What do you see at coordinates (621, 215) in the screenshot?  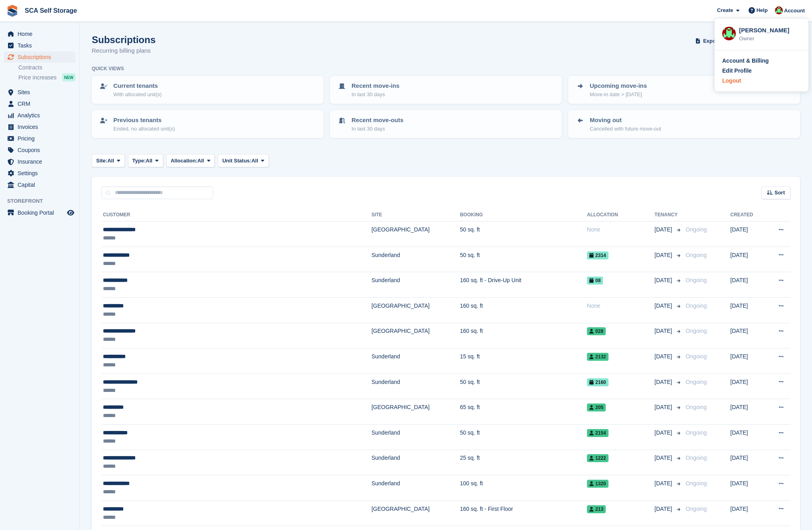 I see `th: Allocation` at bounding box center [621, 215].